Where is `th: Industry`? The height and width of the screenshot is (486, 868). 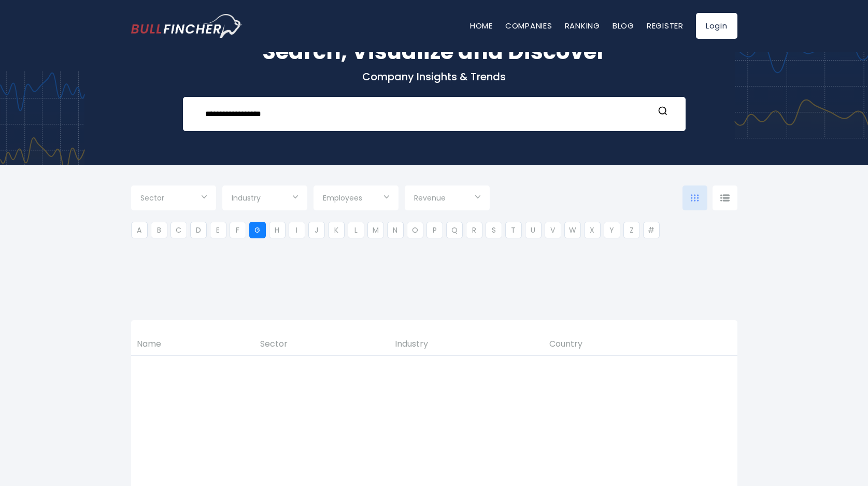
th: Industry is located at coordinates (466, 344).